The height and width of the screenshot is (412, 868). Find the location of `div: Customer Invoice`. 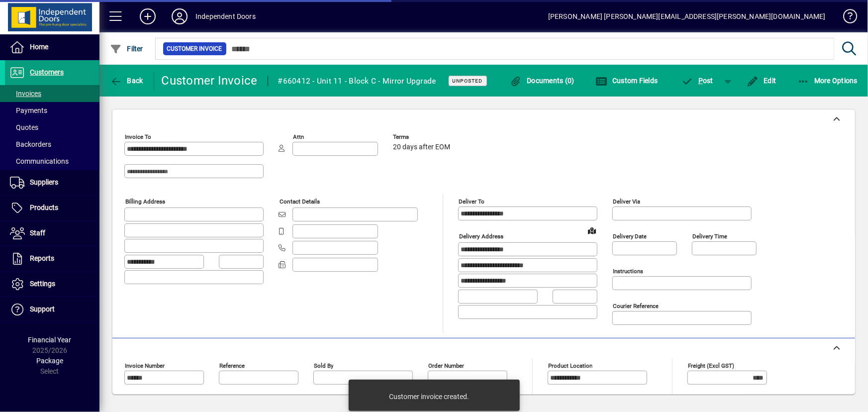

div: Customer Invoice is located at coordinates (209, 81).